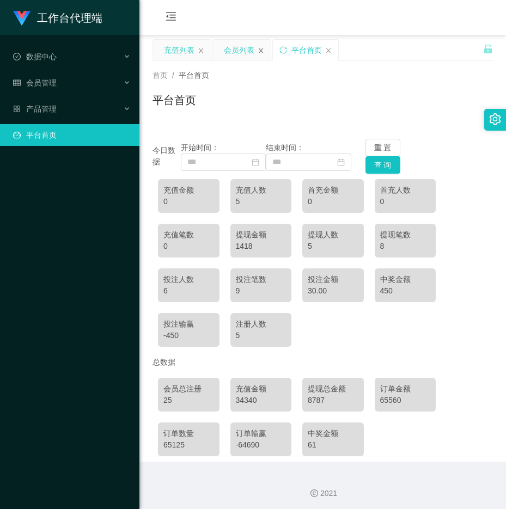 The image size is (506, 509). Describe the element at coordinates (58, 17) in the screenshot. I see `a: 工作台代理端` at that location.